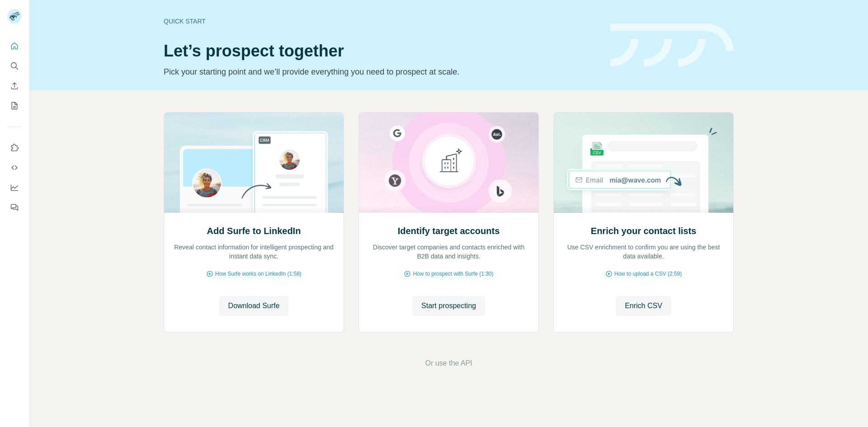  Describe the element at coordinates (15, 66) in the screenshot. I see `button: Search` at that location.